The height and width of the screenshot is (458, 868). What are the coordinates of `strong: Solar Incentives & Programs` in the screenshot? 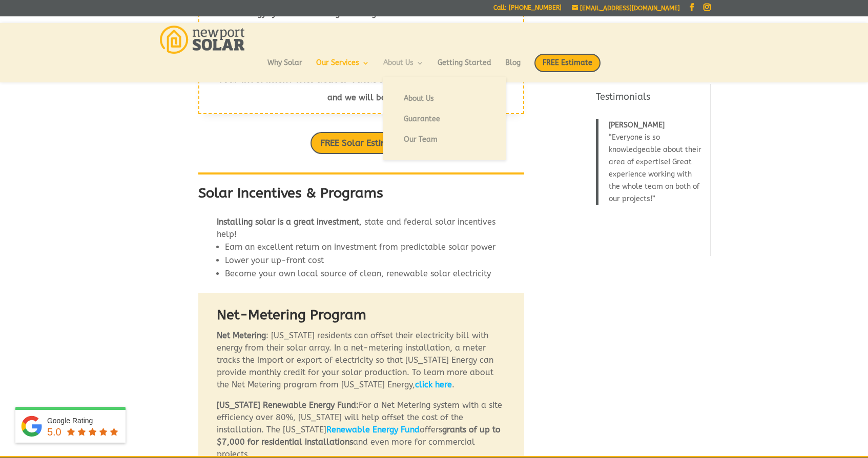 It's located at (291, 193).